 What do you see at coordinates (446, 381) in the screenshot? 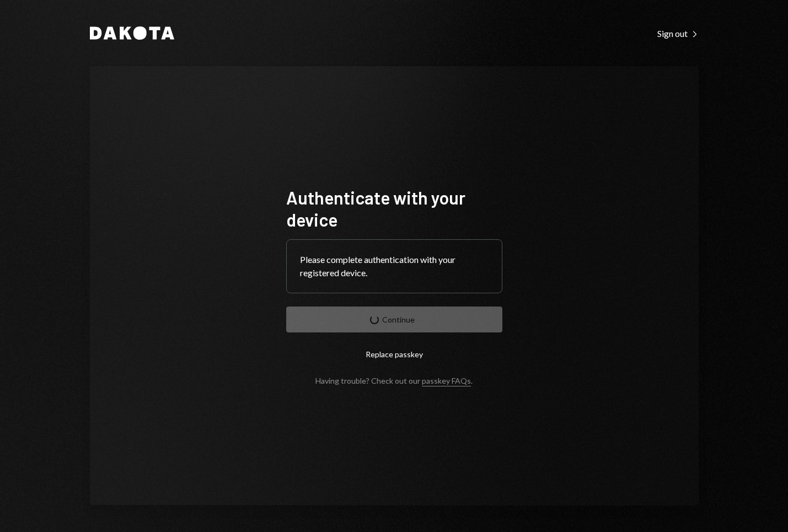
I see `a: passkey FAQs` at bounding box center [446, 381].